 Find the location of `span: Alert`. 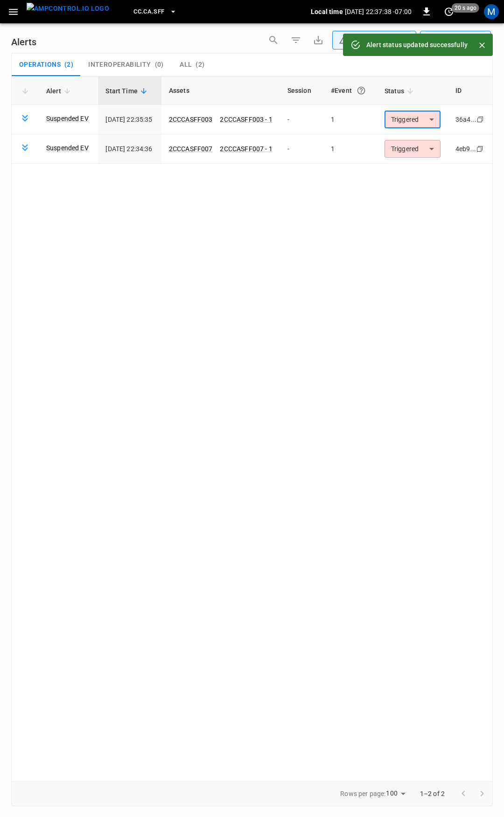

span: Alert is located at coordinates (60, 91).